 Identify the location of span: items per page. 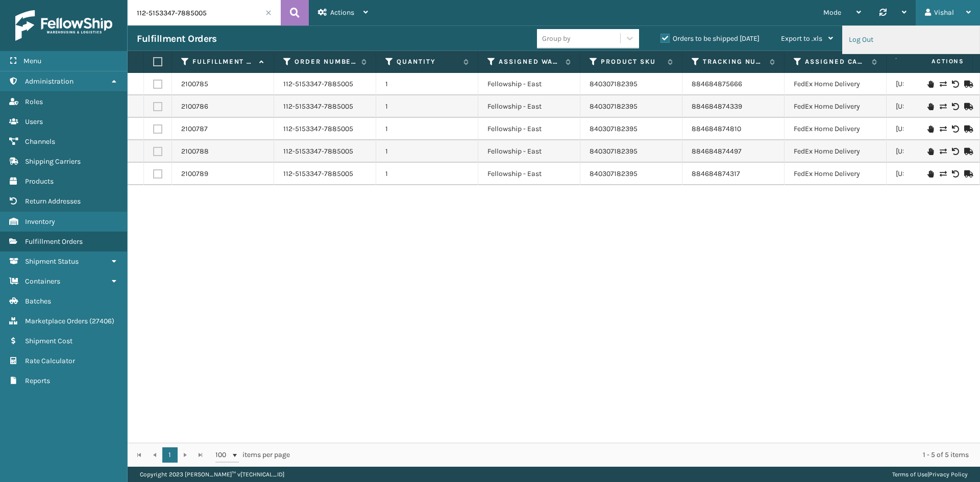
(253, 455).